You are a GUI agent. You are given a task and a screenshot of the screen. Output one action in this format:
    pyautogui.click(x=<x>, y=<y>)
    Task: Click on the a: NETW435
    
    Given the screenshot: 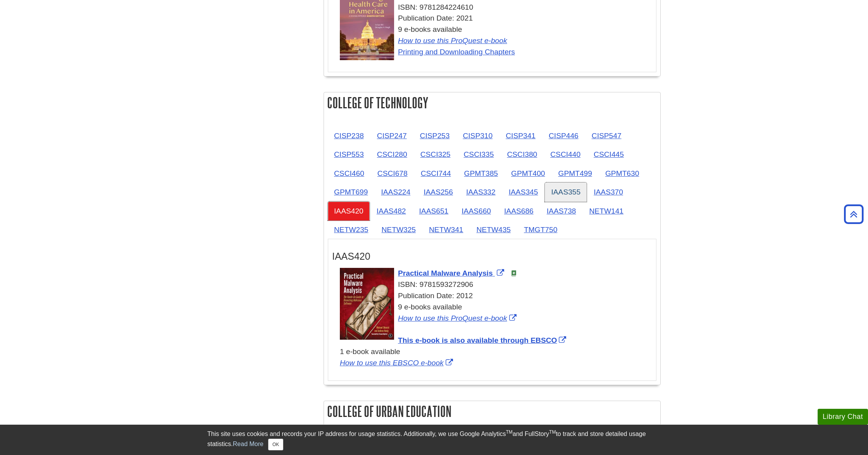 What is the action you would take?
    pyautogui.click(x=494, y=229)
    